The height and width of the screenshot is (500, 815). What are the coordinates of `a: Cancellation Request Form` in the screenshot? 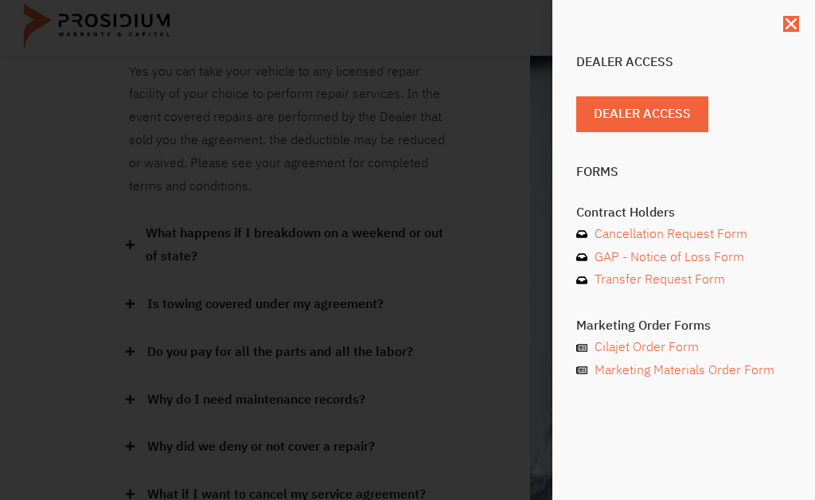 It's located at (684, 234).